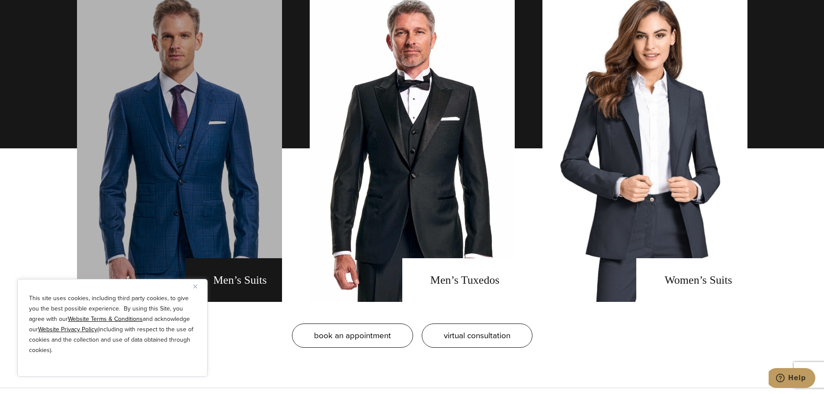  Describe the element at coordinates (112, 324) in the screenshot. I see `p: This site uses cookies, including third party cookies, to give you the best possible experience. ...` at that location.